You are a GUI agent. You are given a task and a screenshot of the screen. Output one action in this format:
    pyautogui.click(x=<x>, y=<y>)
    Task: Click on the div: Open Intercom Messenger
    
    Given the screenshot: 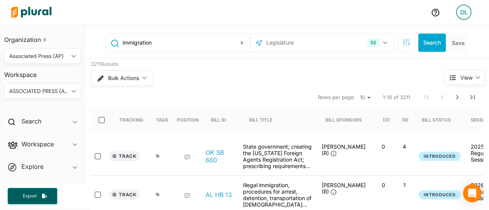 What is the action you would take?
    pyautogui.click(x=472, y=194)
    